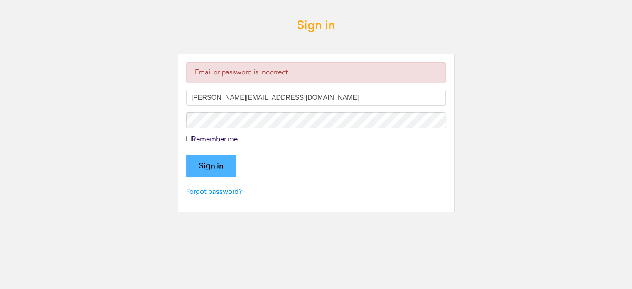 This screenshot has width=632, height=289. I want to click on input: Sign in, so click(211, 166).